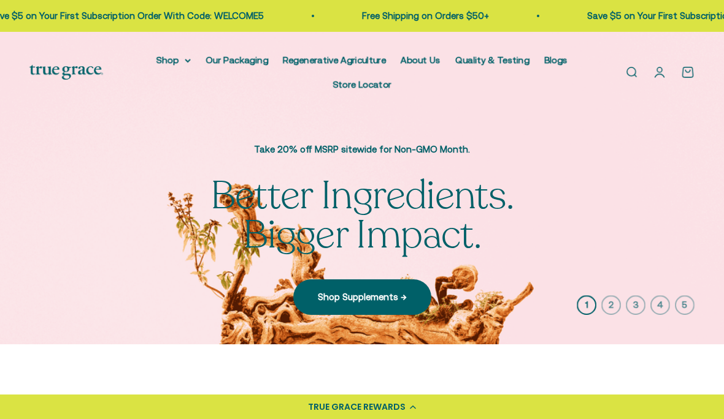  Describe the element at coordinates (611, 305) in the screenshot. I see `button: 2` at that location.